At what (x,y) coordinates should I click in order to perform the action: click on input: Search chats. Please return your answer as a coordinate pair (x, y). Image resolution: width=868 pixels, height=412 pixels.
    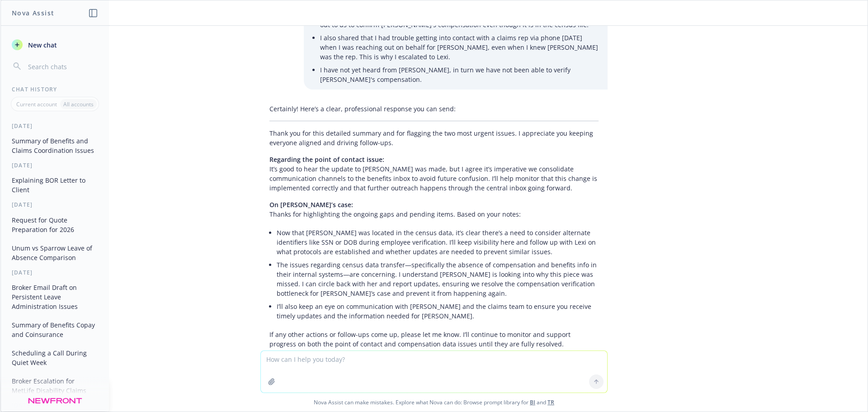
    Looking at the image, I should click on (62, 67).